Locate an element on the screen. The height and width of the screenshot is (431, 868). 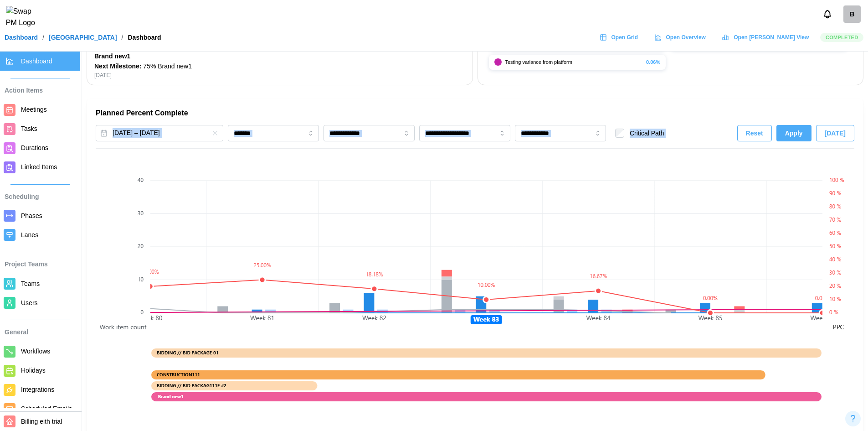
span: Billing eith trial is located at coordinates (42, 421).